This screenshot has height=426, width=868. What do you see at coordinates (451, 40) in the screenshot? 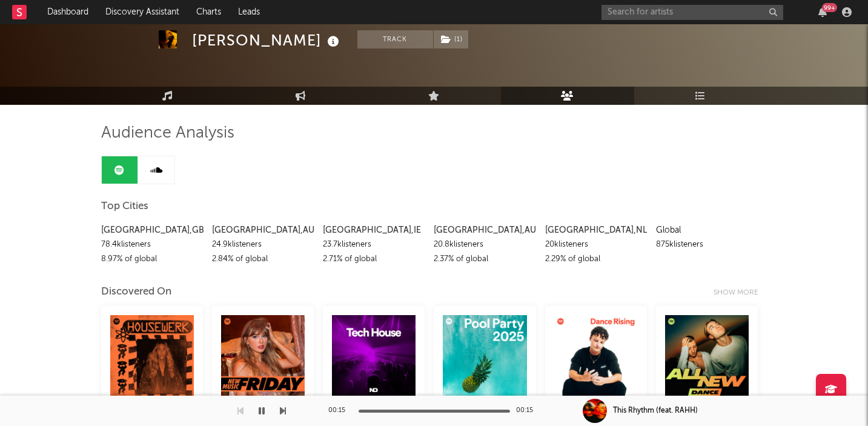
I see `button: (1)` at bounding box center [451, 40].